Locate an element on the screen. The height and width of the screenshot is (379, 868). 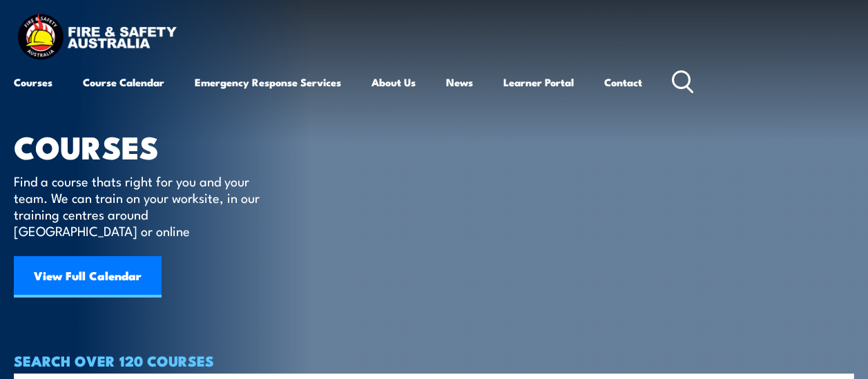
a: Emergency Response Services is located at coordinates (268, 82).